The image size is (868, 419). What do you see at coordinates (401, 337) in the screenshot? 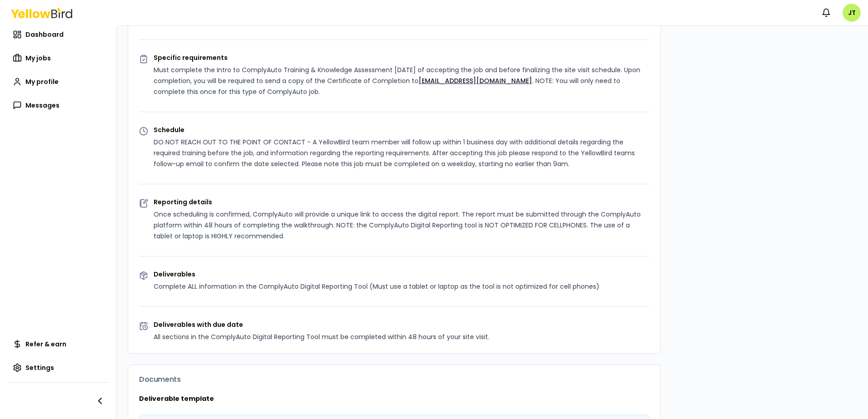
I see `p: All sections in the ComplyAuto Digital Reporting Tool must be completed within 48 hours of your s...` at bounding box center [401, 337].